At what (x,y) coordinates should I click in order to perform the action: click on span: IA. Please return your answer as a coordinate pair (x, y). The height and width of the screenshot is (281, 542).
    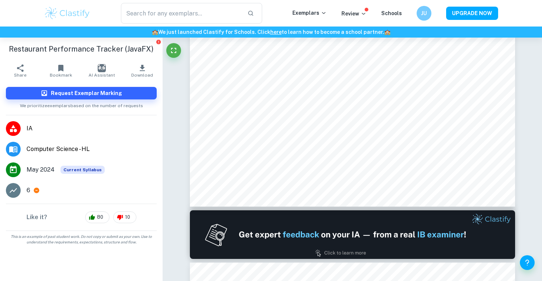
    Looking at the image, I should click on (91, 129).